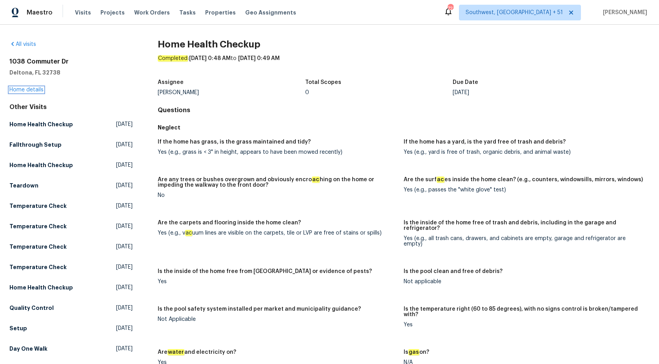 This screenshot has height=364, width=659. I want to click on h5: Deltona, FL 32738, so click(71, 73).